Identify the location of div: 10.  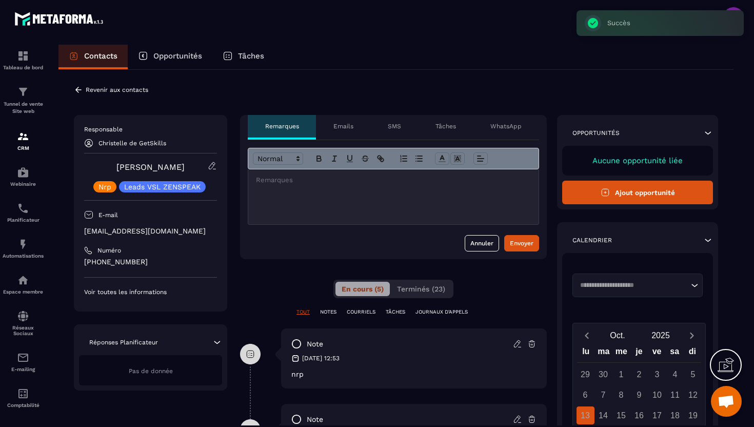
(657, 394).